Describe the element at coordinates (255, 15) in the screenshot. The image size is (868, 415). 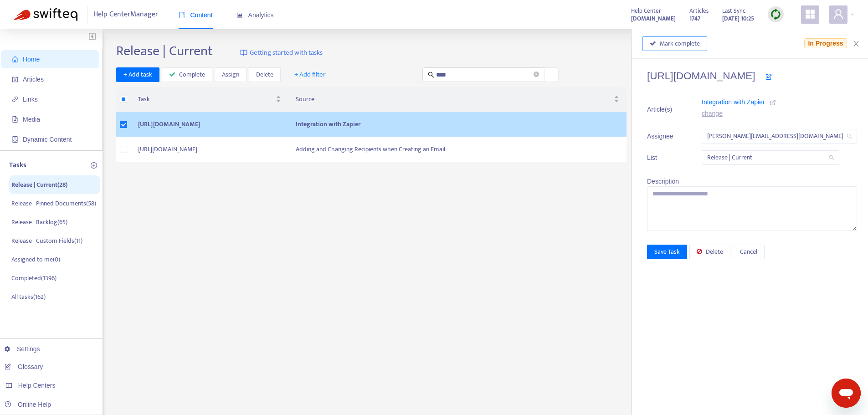
I see `span: Analytics` at that location.